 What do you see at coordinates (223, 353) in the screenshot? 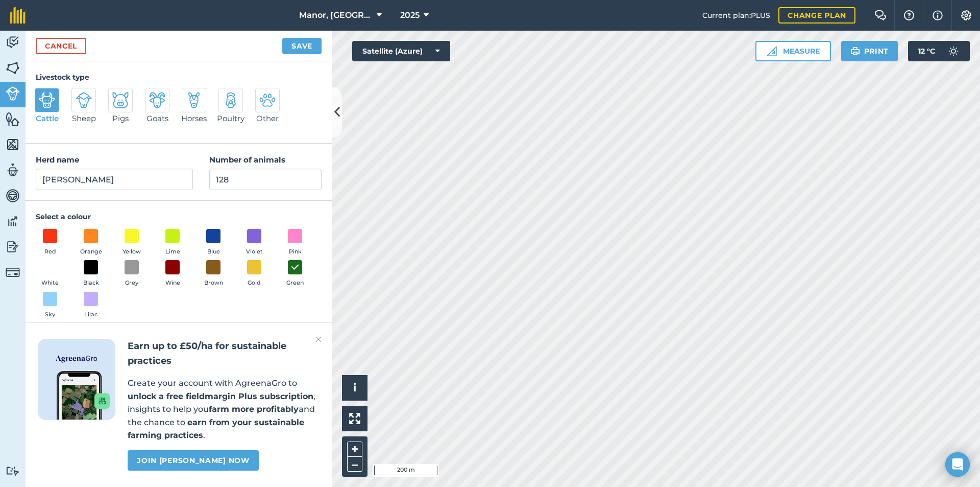
I see `h2: Earn up to £50/ha for sustainable practices` at bounding box center [223, 353].